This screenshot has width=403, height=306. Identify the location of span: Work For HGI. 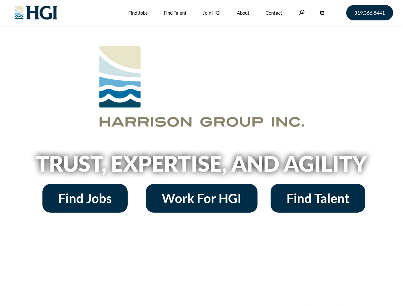
(202, 199).